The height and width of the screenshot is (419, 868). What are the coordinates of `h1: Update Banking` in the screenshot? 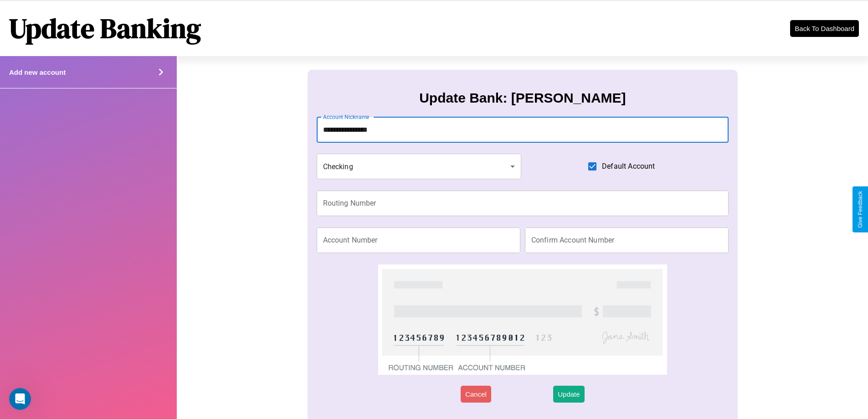 It's located at (105, 29).